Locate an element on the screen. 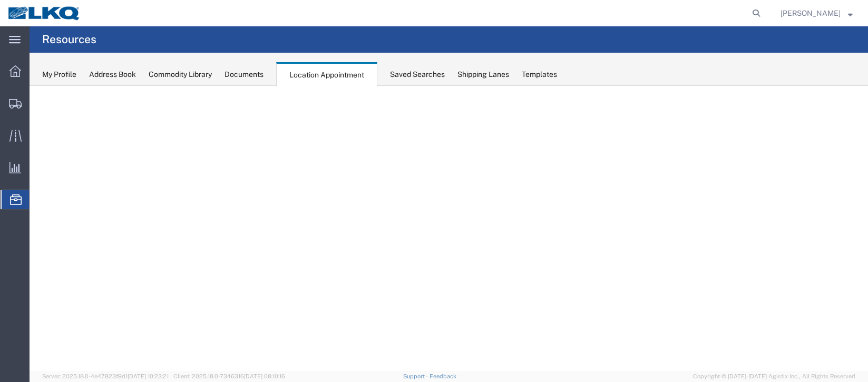 The width and height of the screenshot is (868, 382). div: My Profile is located at coordinates (59, 74).